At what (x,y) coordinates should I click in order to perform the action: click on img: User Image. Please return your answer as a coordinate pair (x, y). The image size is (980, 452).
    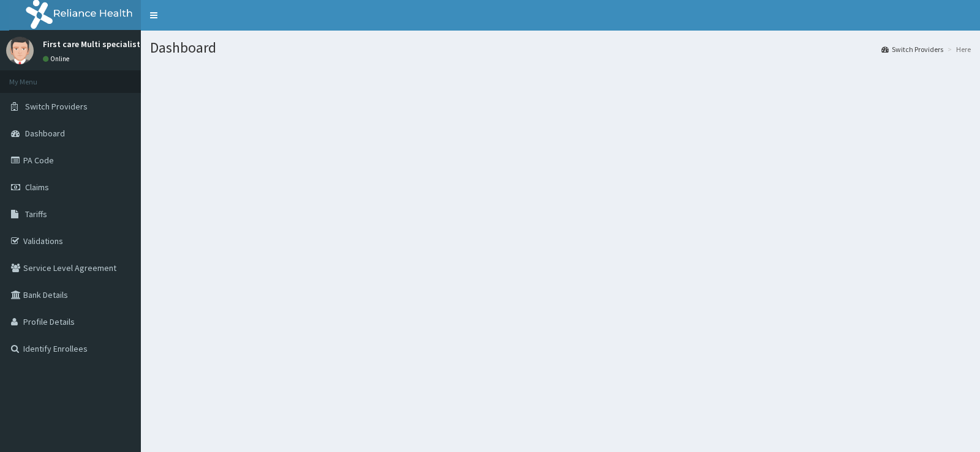
    Looking at the image, I should click on (20, 50).